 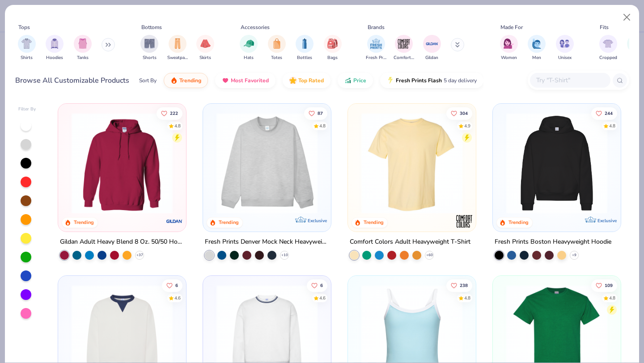 What do you see at coordinates (412, 163) in the screenshot?
I see `img: 029b8af0-80e6-406f-9fdc-fdf898547912` at bounding box center [412, 163].